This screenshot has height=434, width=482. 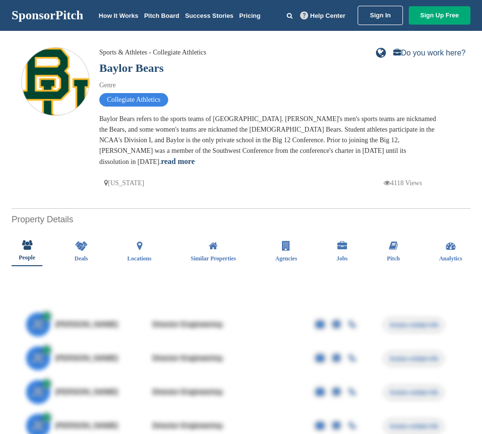 I want to click on a: How It Works, so click(x=119, y=15).